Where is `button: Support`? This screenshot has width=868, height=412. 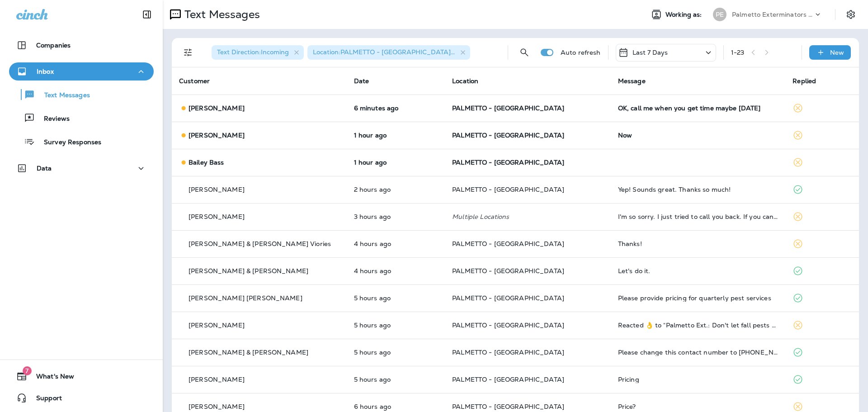
button: Support is located at coordinates (81, 398).